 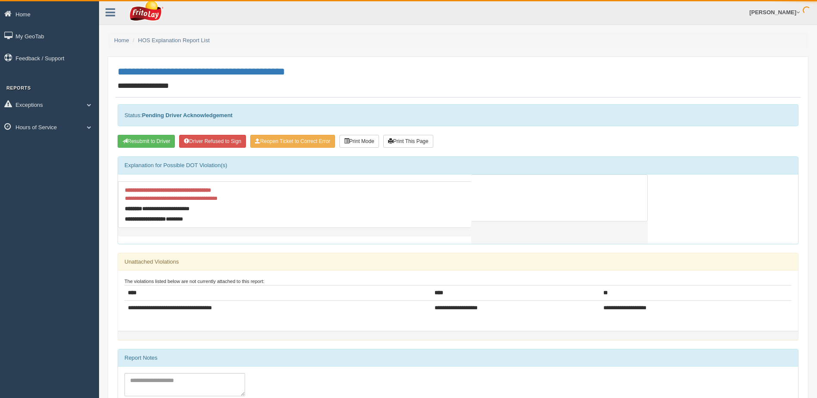 I want to click on div: Report Notes, so click(x=458, y=358).